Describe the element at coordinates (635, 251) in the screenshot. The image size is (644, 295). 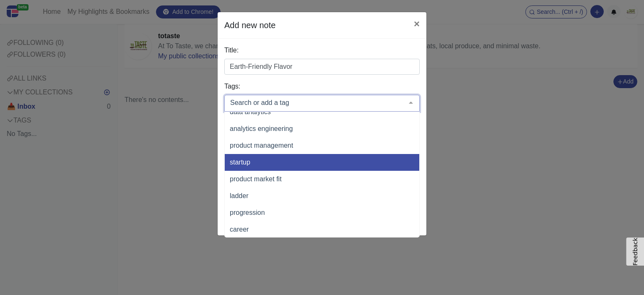
I see `span: Feedback` at that location.